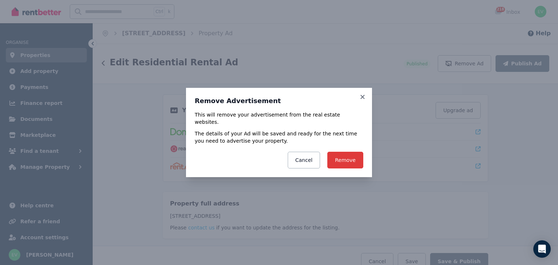 This screenshot has height=265, width=558. Describe the element at coordinates (279, 118) in the screenshot. I see `p: This will remove your advertisement from the real estate websites.` at that location.